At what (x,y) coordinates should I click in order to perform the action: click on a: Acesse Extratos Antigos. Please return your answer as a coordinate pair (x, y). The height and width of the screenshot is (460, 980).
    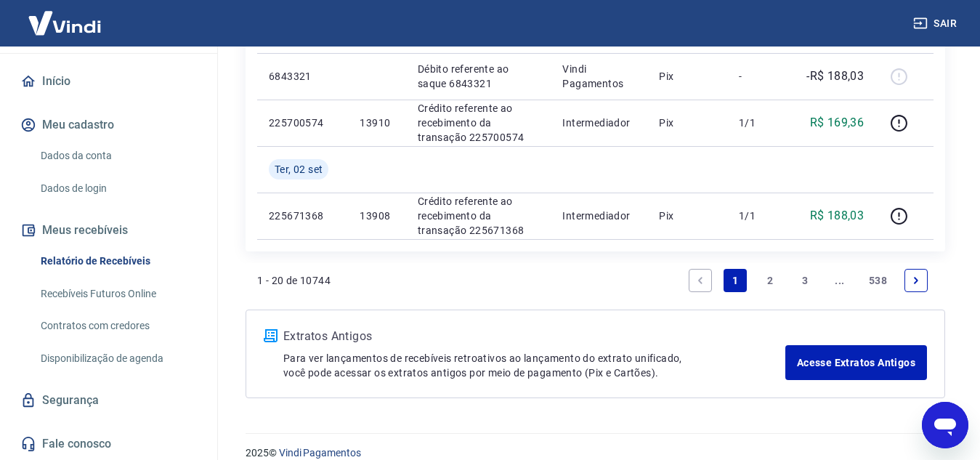
    Looking at the image, I should click on (856, 362).